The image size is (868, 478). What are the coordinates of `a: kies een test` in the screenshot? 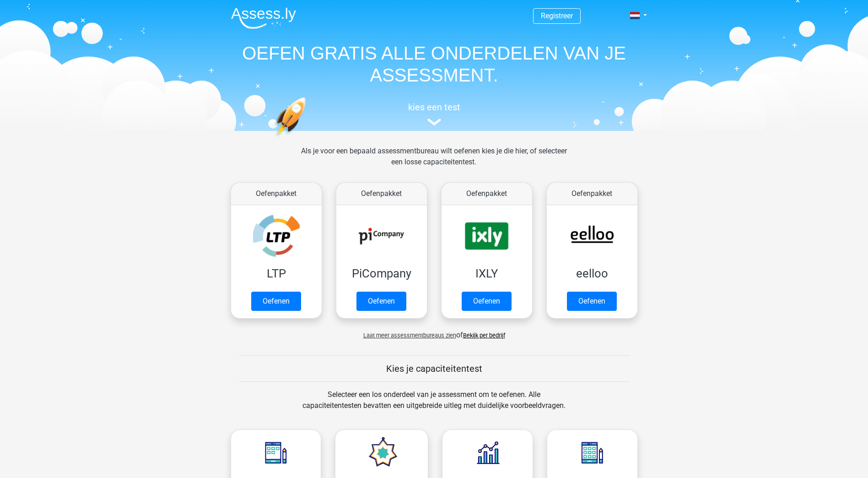 It's located at (434, 114).